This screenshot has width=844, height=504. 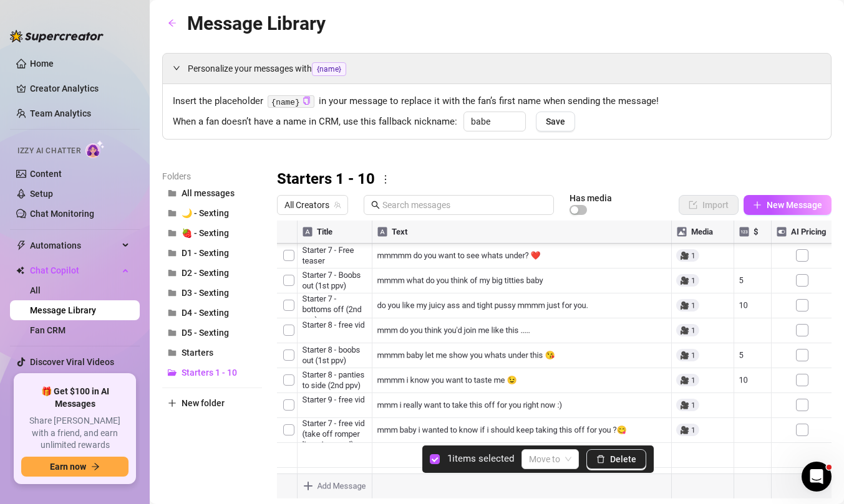 What do you see at coordinates (326, 179) in the screenshot?
I see `h3: Starters 1 - 10` at bounding box center [326, 179].